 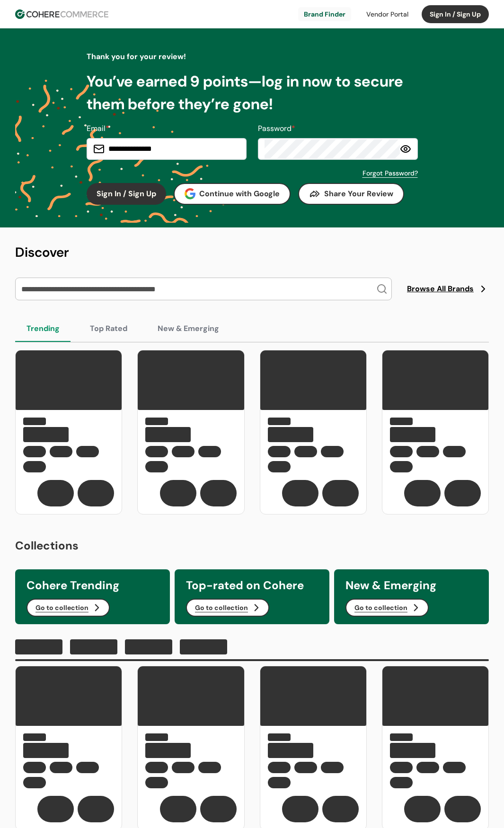 I want to click on p: You’ve earned 9 points—log in now to secure them before they’re gone!, so click(x=252, y=93).